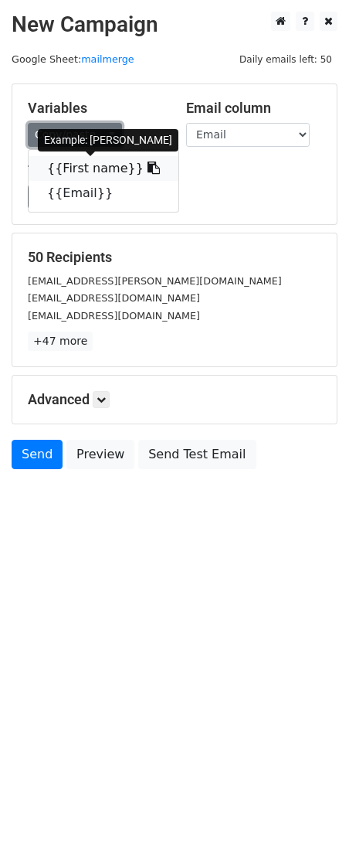 The width and height of the screenshot is (349, 868). Describe the element at coordinates (104, 168) in the screenshot. I see `a: {{First name}}` at that location.